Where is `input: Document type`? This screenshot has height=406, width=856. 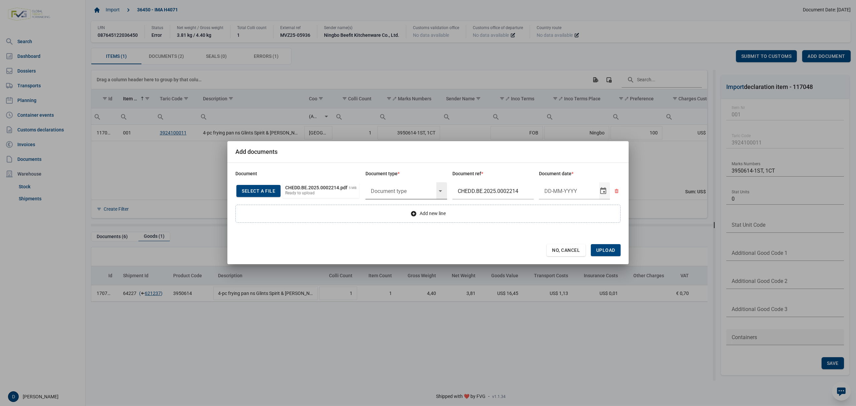
input: Document type is located at coordinates (401, 191).